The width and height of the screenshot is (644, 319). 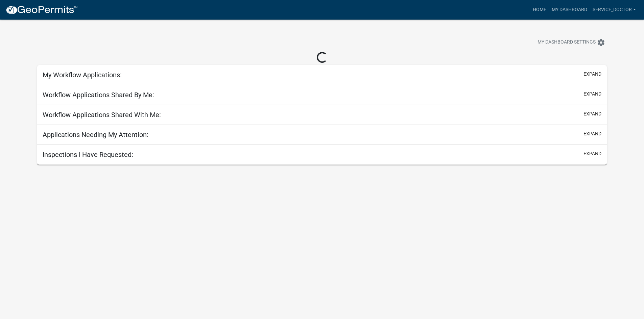 I want to click on h5: Workflow Applications Shared By Me:, so click(x=98, y=95).